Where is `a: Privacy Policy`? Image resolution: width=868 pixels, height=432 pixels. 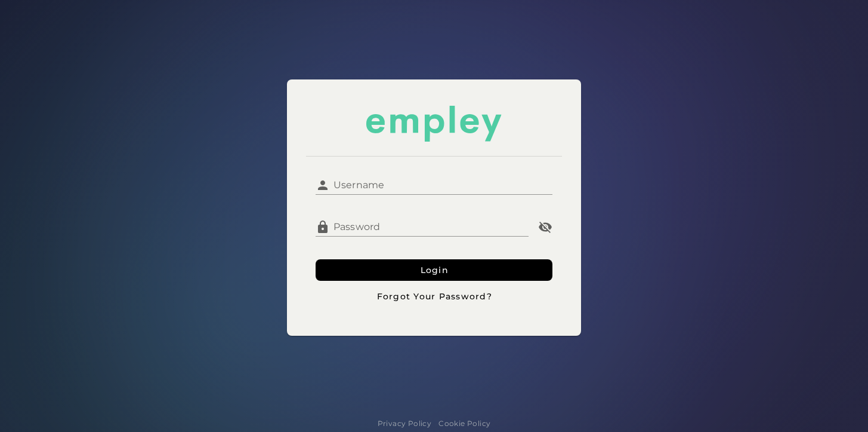 a: Privacy Policy is located at coordinates (405, 423).